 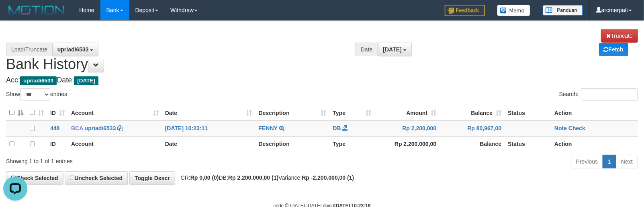 What do you see at coordinates (609, 94) in the screenshot?
I see `input: Search:` at bounding box center [609, 94].